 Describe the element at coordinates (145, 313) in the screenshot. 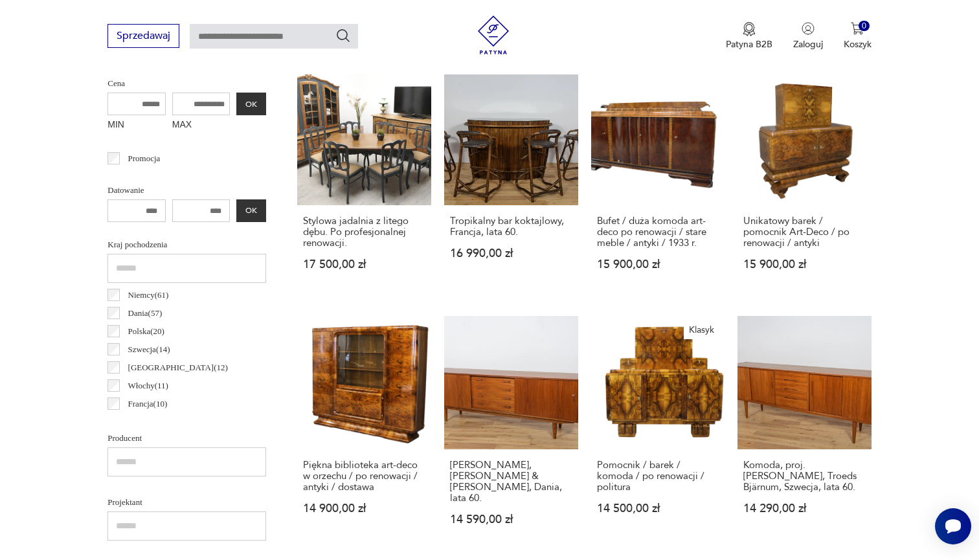

I see `p: Dania ( 57 )` at that location.